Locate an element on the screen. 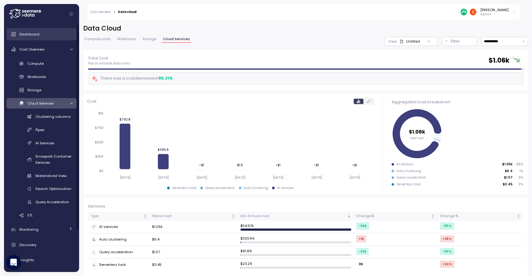  tspan: $1.5 is located at coordinates (240, 165).